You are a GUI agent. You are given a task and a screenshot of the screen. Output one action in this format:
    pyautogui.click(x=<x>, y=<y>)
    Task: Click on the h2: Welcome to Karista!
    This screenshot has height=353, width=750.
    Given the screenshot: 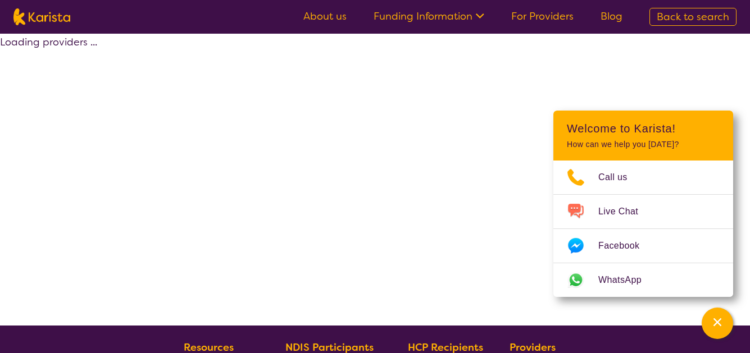 What is the action you would take?
    pyautogui.click(x=643, y=129)
    